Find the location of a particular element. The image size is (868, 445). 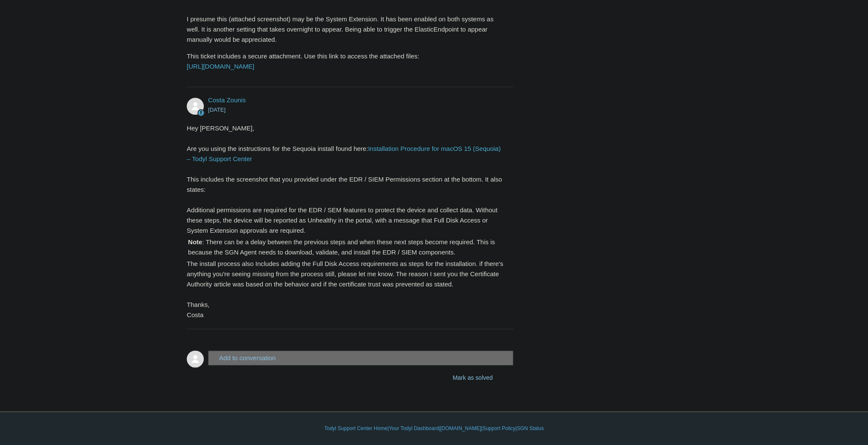

td: : There can be a delay between the previous steps and when these next steps become required. This... is located at coordinates (346, 247).